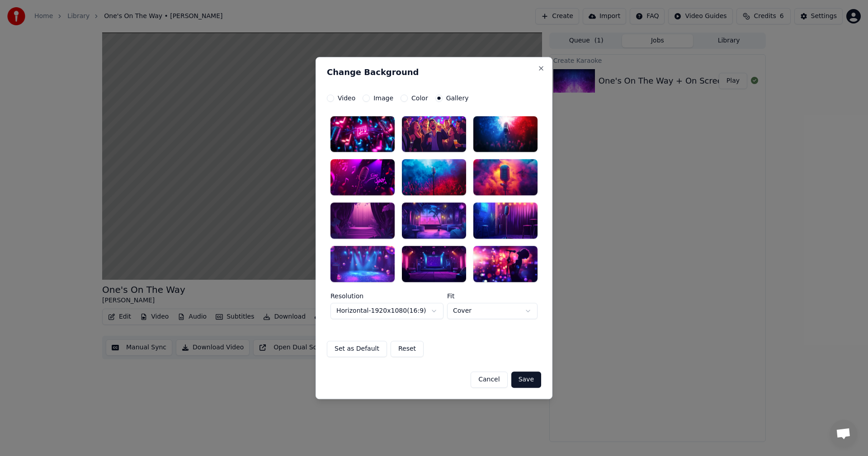 The image size is (868, 456). Describe the element at coordinates (383, 98) in the screenshot. I see `label: Image` at that location.